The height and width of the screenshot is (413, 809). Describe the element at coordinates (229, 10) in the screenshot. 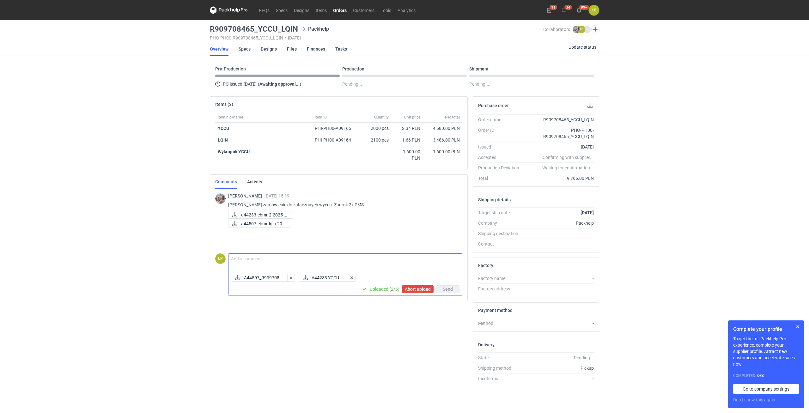

I see `svg: Packhelp Pro` at that location.